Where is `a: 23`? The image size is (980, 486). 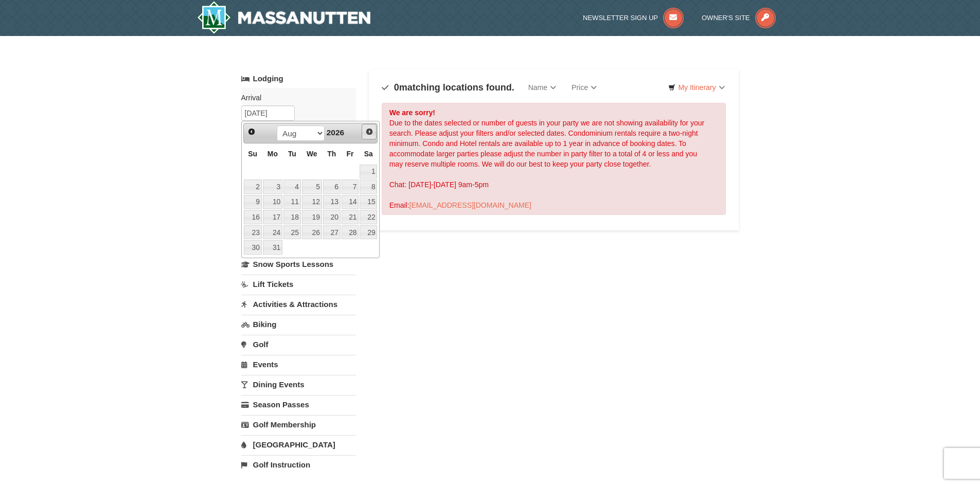 a: 23 is located at coordinates (253, 233).